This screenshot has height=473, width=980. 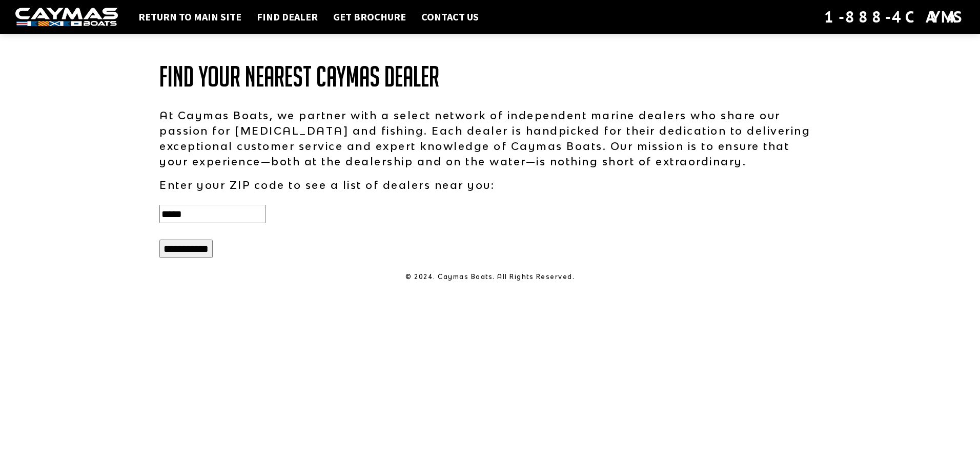 What do you see at coordinates (370, 17) in the screenshot?
I see `a: Get Brochure` at bounding box center [370, 17].